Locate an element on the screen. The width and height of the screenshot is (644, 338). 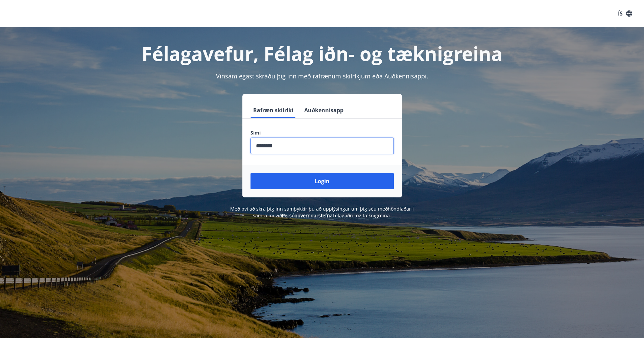
button: Auðkennisapp is located at coordinates (324, 110).